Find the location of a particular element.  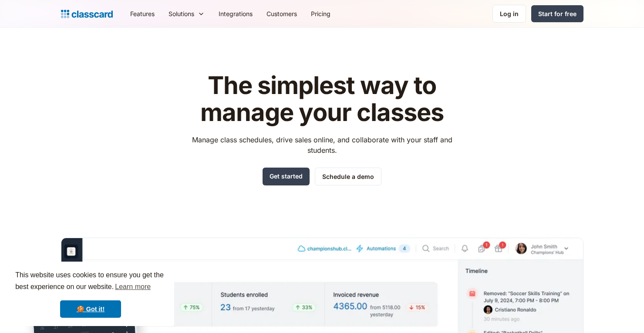

a: dismiss cookie message is located at coordinates (90, 309).